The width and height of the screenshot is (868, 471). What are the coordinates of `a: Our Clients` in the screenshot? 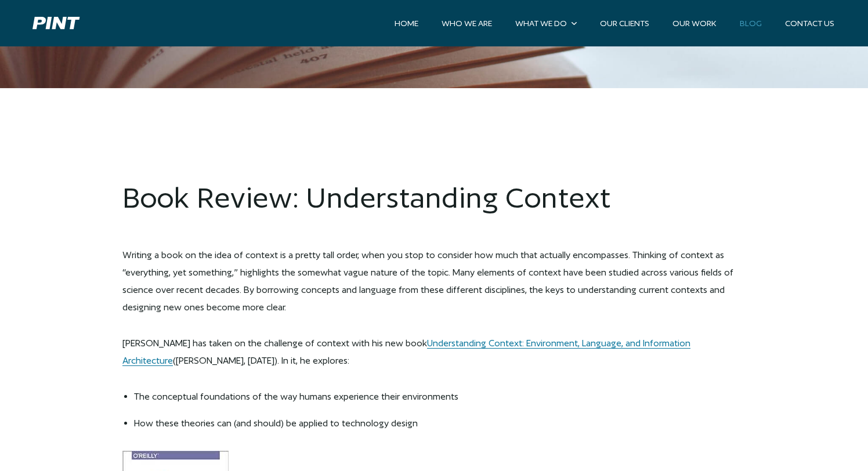 It's located at (624, 23).